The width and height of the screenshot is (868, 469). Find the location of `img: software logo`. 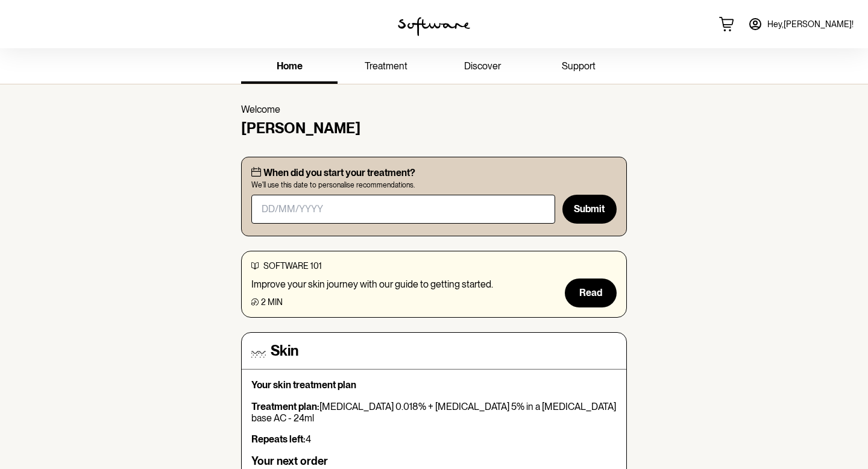

img: software logo is located at coordinates (434, 26).